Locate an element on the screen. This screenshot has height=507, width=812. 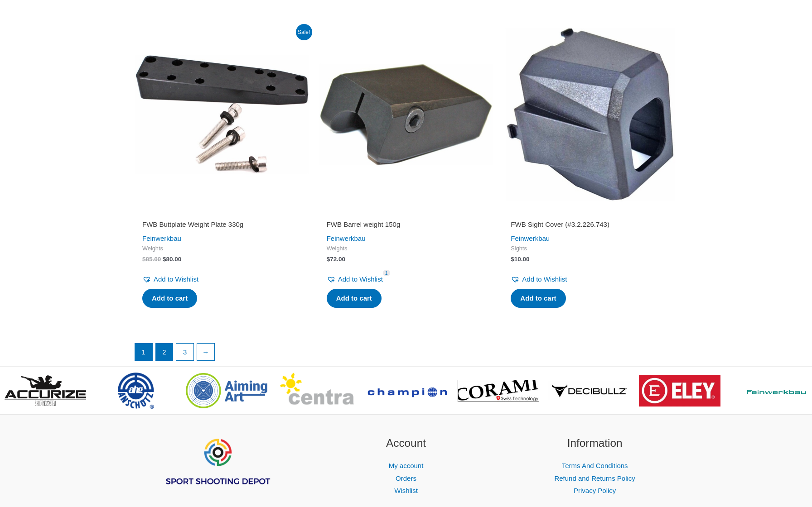
span: Page 1 is located at coordinates (144, 352).